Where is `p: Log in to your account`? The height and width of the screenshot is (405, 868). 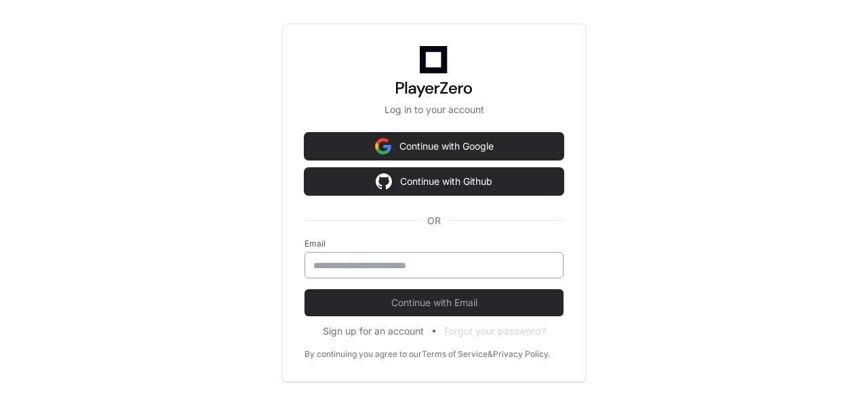
p: Log in to your account is located at coordinates (434, 109).